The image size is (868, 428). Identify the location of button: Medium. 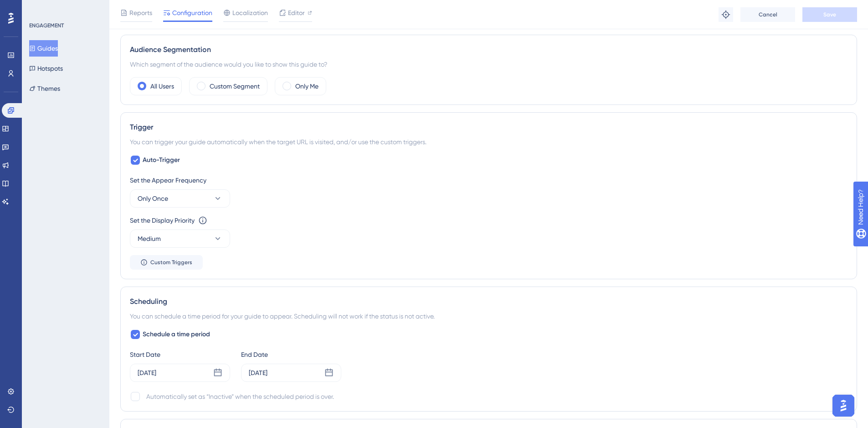
(180, 239).